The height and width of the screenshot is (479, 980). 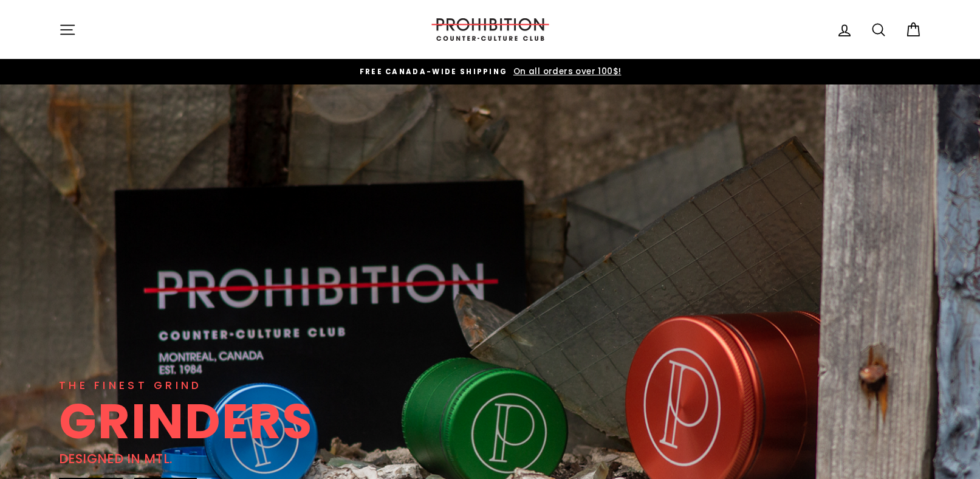 What do you see at coordinates (130, 385) in the screenshot?
I see `div: THE FINEST GRIND` at bounding box center [130, 385].